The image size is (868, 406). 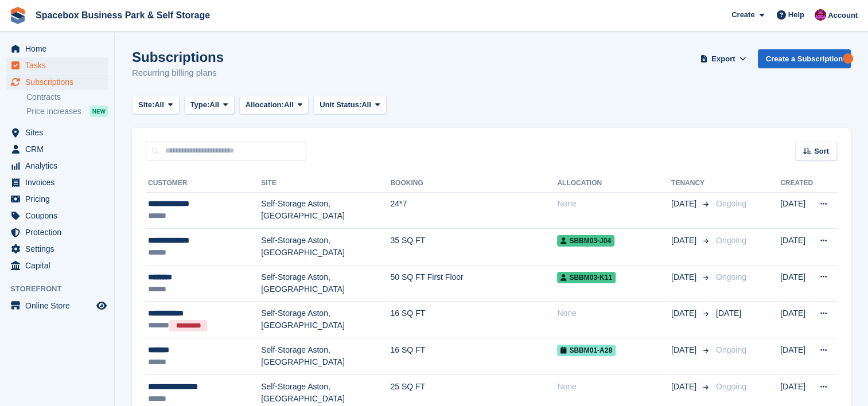 What do you see at coordinates (62, 289) in the screenshot?
I see `span: Storefront` at bounding box center [62, 289].